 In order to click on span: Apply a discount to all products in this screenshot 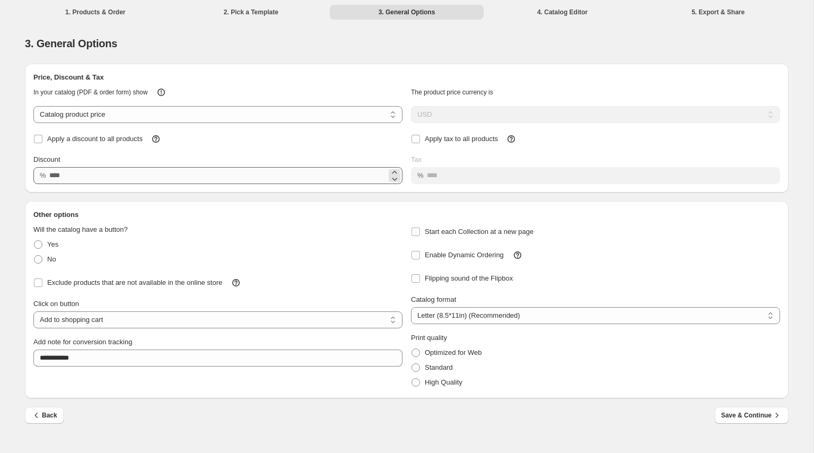, I will do `click(95, 138)`.